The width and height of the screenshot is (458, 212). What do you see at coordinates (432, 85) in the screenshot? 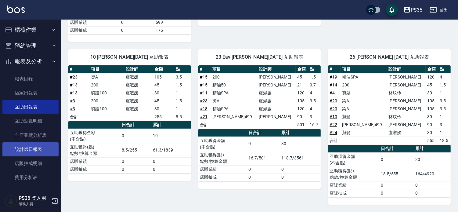
I see `td: 45` at bounding box center [432, 85].